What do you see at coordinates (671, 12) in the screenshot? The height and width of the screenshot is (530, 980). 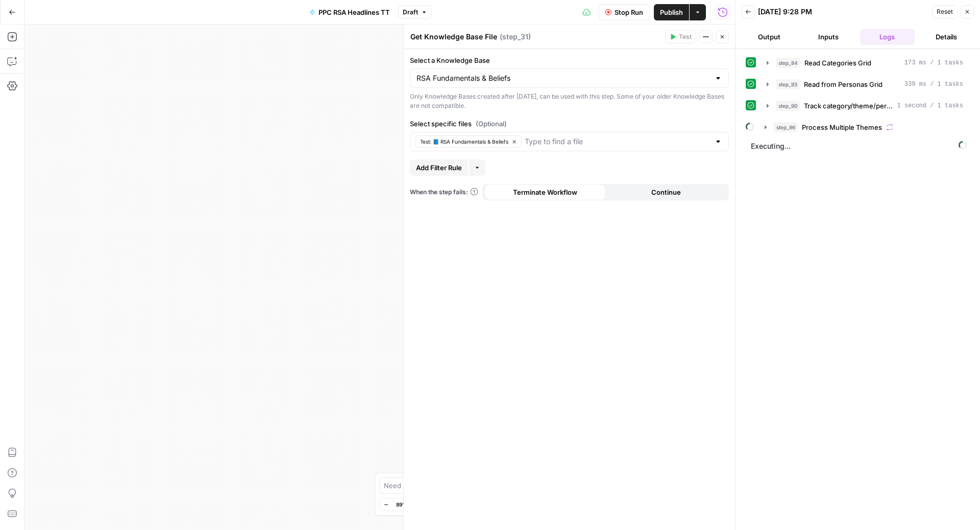 I see `button: Publish` at bounding box center [671, 12].